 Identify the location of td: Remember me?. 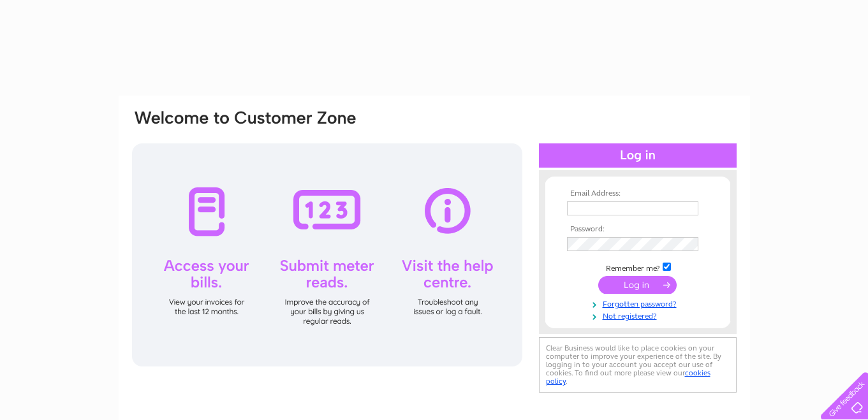
(638, 267).